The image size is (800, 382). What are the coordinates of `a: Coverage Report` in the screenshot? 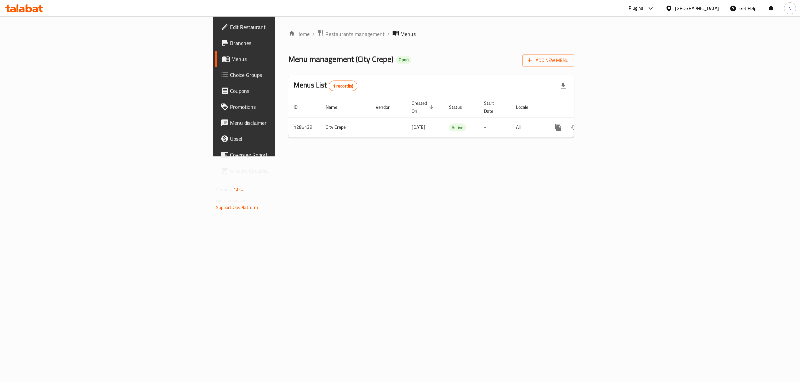 It's located at (281, 155).